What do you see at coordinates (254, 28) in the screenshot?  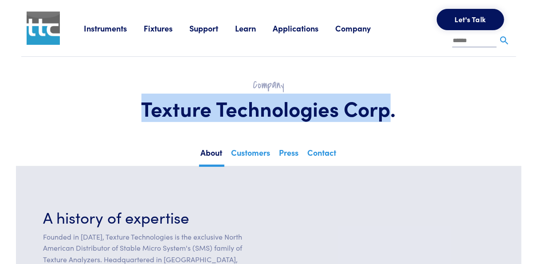 I see `a: Learn` at bounding box center [254, 28].